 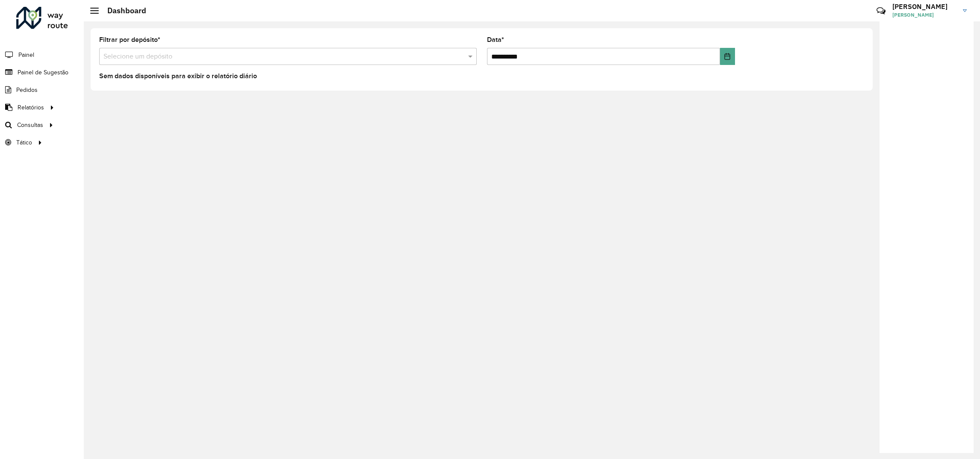 I want to click on span: Relatórios, so click(x=31, y=107).